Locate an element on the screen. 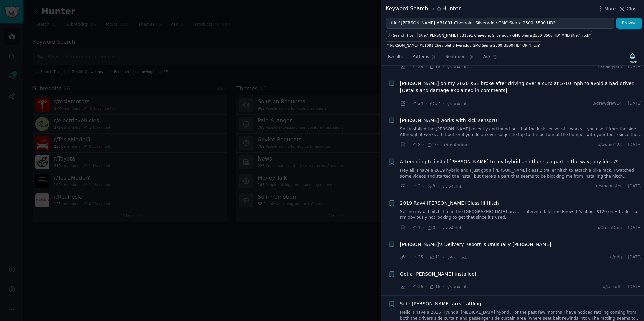 The height and width of the screenshot is (321, 644). span: 11 is located at coordinates (435, 257).